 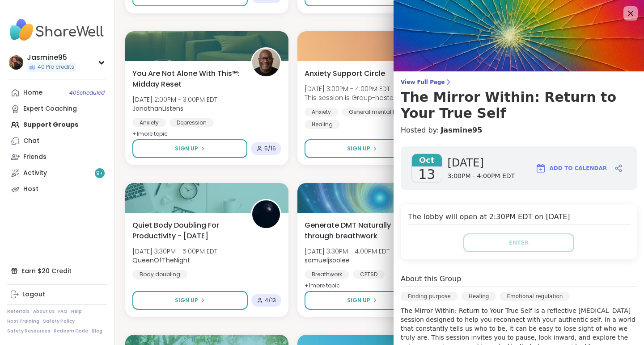 What do you see at coordinates (518, 100) in the screenshot?
I see `a: View Full PageThe Mirror Within: Return to Your True Self` at bounding box center [518, 100].